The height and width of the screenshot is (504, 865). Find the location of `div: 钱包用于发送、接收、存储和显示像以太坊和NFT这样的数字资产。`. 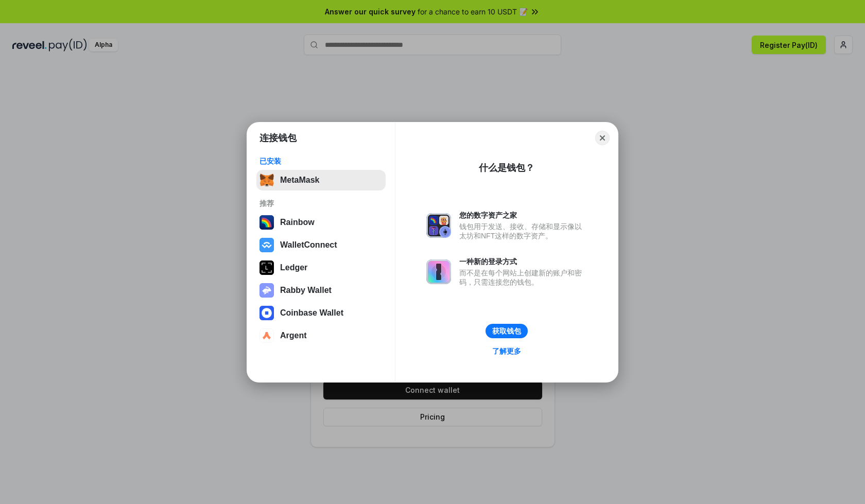

div: 钱包用于发送、接收、存储和显示像以太坊和NFT这样的数字资产。 is located at coordinates (523, 231).